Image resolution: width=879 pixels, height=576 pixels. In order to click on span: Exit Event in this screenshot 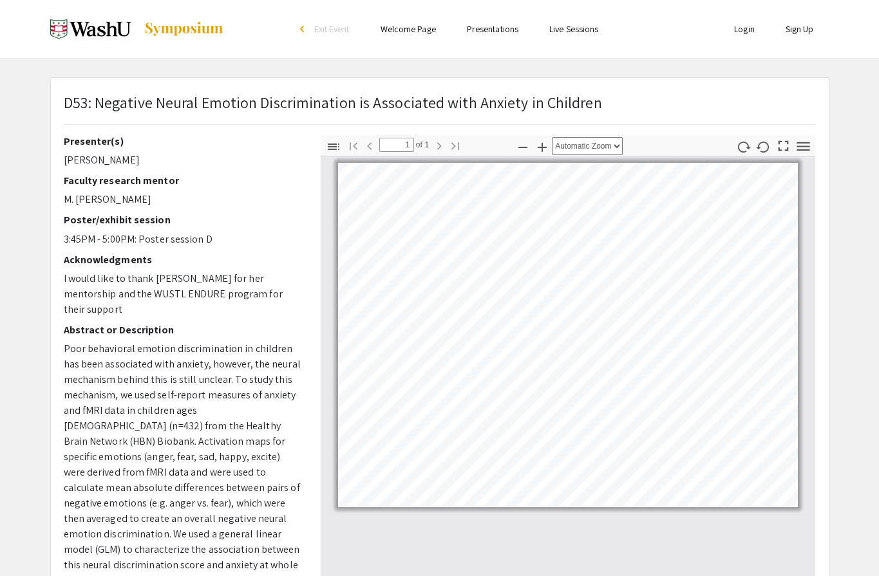, I will do `click(332, 29)`.